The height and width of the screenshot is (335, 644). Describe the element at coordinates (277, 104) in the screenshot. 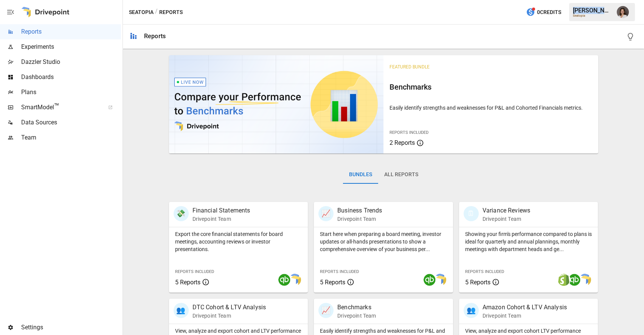

I see `img: video thumbnail` at that location.